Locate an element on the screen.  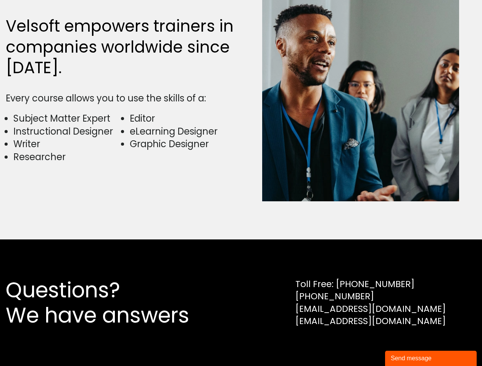
li: Graphic Designer is located at coordinates (183, 144).